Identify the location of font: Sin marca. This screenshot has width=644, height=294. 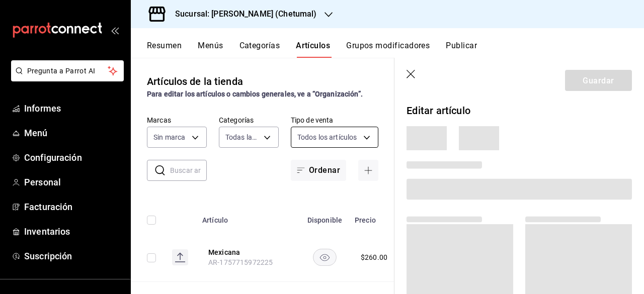
(169, 137).